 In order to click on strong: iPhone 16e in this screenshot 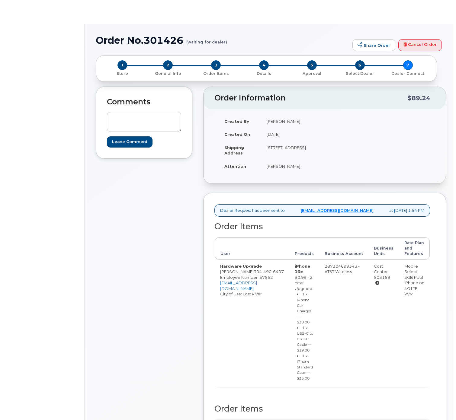, I will do `click(302, 269)`.